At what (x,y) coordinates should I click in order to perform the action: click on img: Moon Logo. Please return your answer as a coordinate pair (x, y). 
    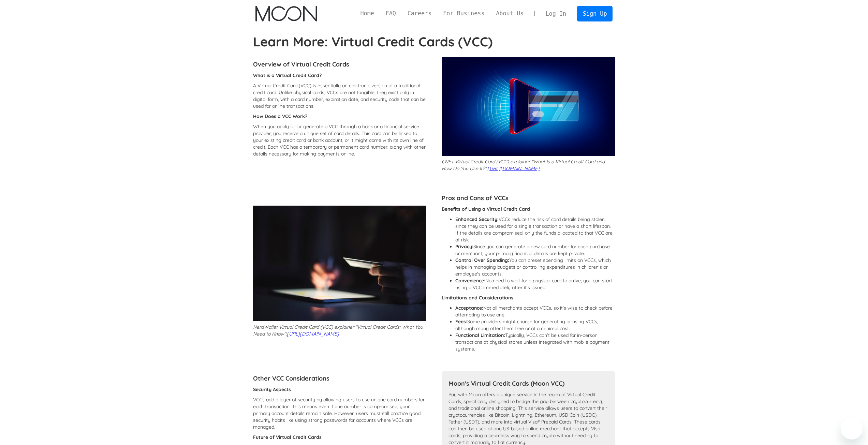
    Looking at the image, I should click on (286, 14).